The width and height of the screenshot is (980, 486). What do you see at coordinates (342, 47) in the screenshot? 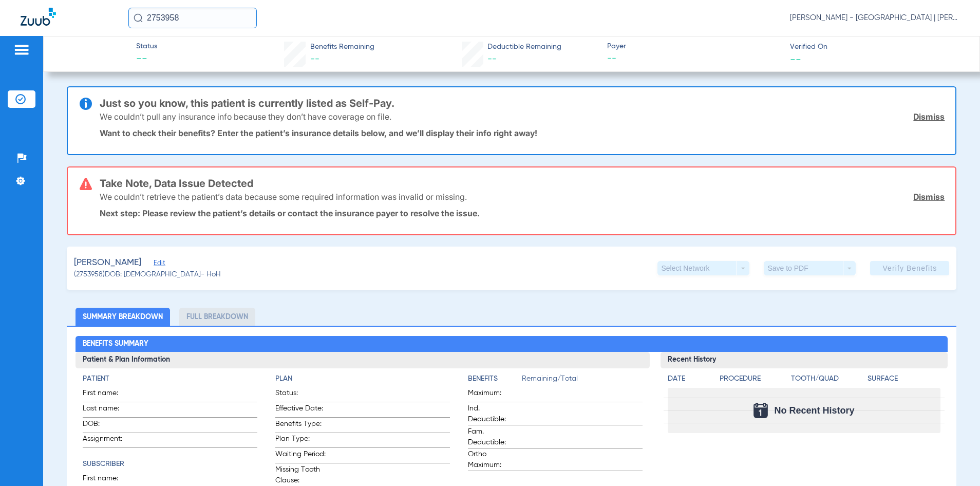
I see `span: Benefits Remaining` at bounding box center [342, 47].